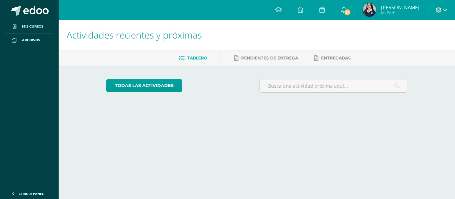 The image size is (455, 199). I want to click on input: Busca una actividad próxima aquí..., so click(333, 86).